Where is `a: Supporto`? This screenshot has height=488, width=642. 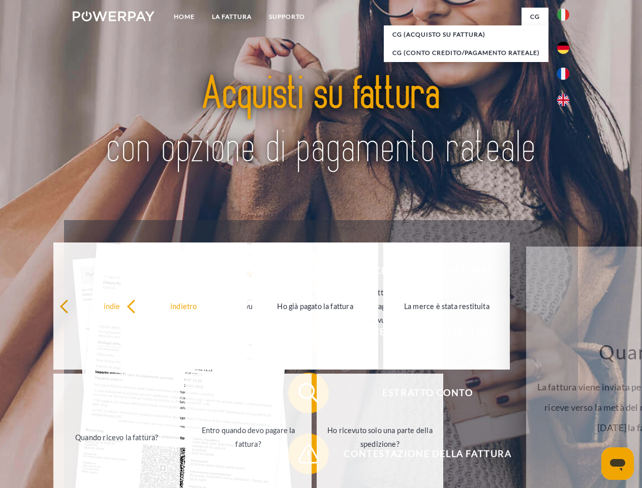
a: Supporto is located at coordinates (287, 17).